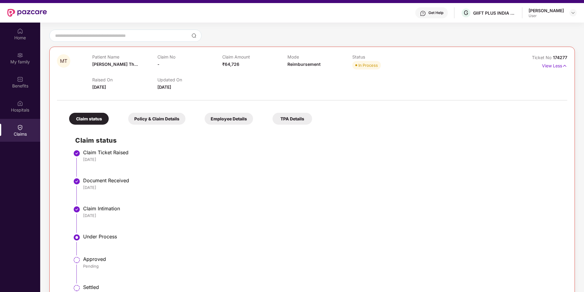 The width and height of the screenshot is (584, 292). What do you see at coordinates (436, 13) in the screenshot?
I see `div: Get Help` at bounding box center [436, 13].